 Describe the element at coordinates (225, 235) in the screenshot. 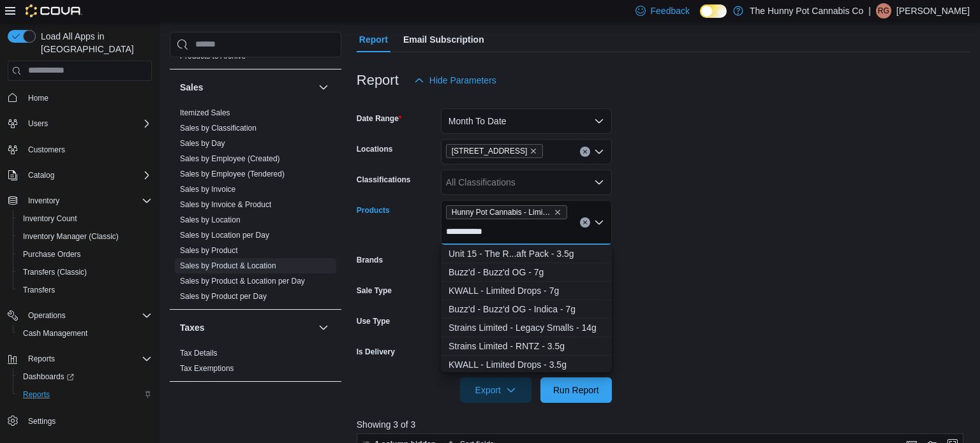

I see `a: Sales by Location per Day` at that location.